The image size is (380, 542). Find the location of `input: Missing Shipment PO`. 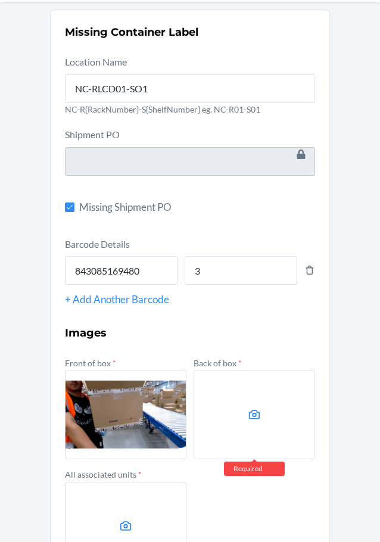

input: Missing Shipment PO is located at coordinates (70, 207).